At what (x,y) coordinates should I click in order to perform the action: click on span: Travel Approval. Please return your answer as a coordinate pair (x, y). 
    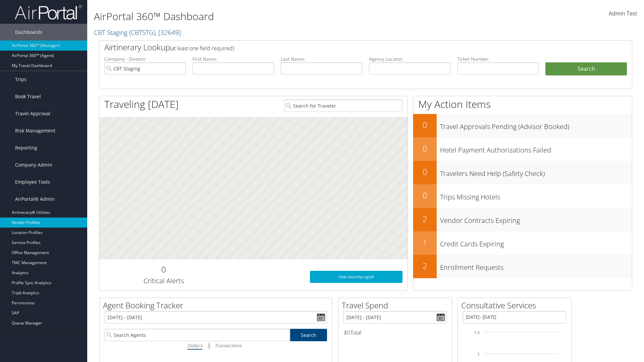
    Looking at the image, I should click on (33, 114).